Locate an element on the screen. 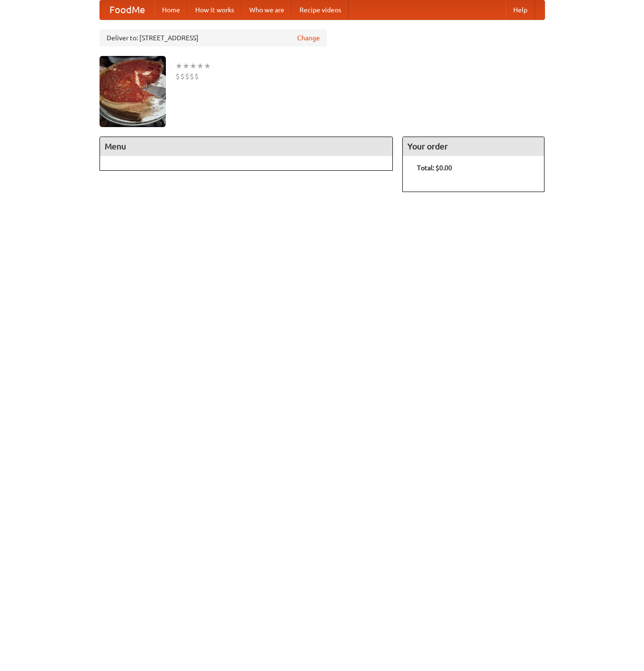  img: angular.jpg is located at coordinates (133, 92).